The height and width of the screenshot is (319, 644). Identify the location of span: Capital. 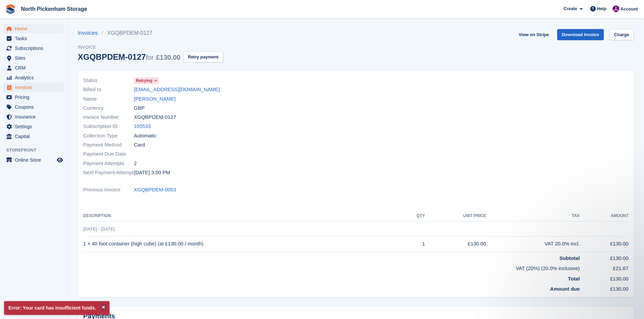
(35, 136).